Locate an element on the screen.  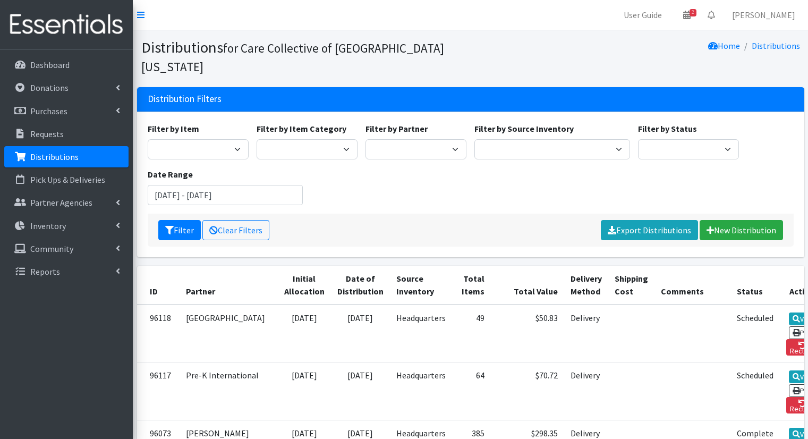
p: Distributions is located at coordinates (54, 157).